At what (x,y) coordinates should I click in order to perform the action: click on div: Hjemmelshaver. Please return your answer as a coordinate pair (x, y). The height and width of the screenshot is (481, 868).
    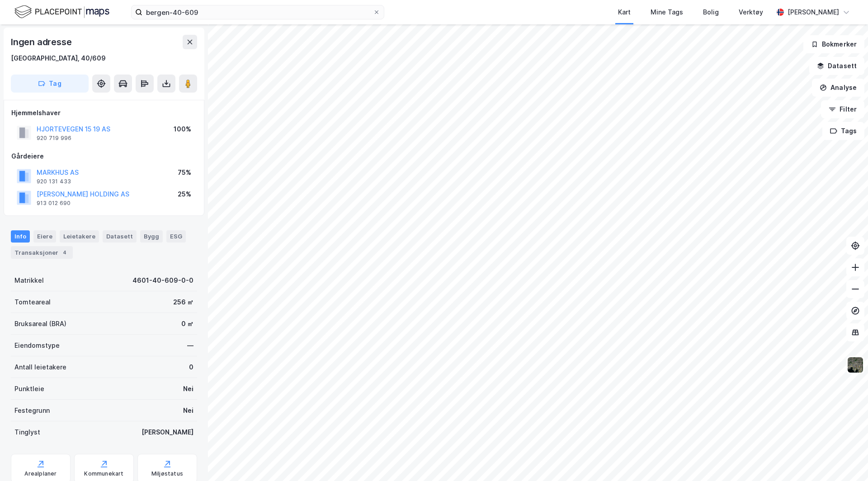
    Looking at the image, I should click on (104, 113).